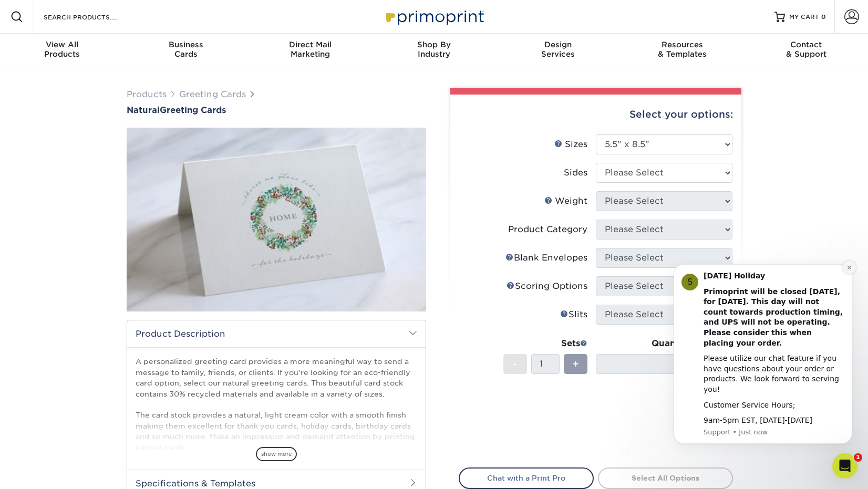  Describe the element at coordinates (566, 201) in the screenshot. I see `div: Weight` at that location.